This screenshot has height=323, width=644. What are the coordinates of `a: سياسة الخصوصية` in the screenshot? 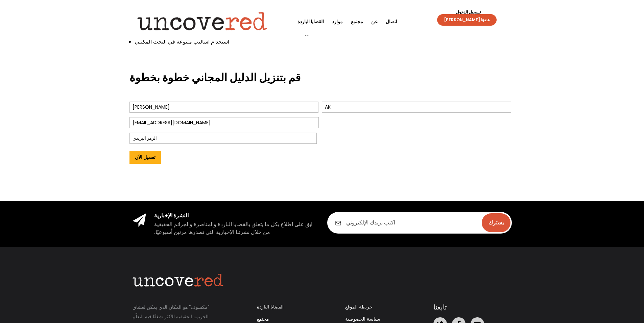 It's located at (363, 319).